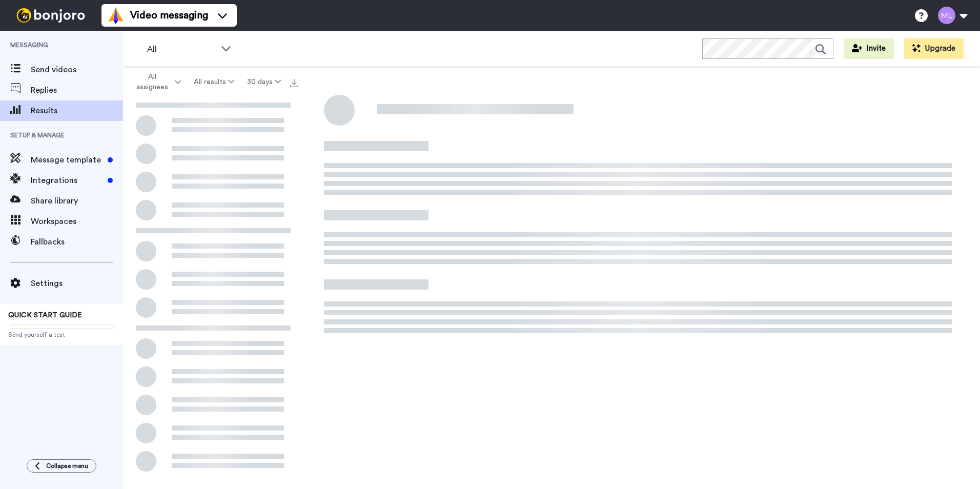 The image size is (980, 489). Describe the element at coordinates (214, 82) in the screenshot. I see `button: All results` at that location.